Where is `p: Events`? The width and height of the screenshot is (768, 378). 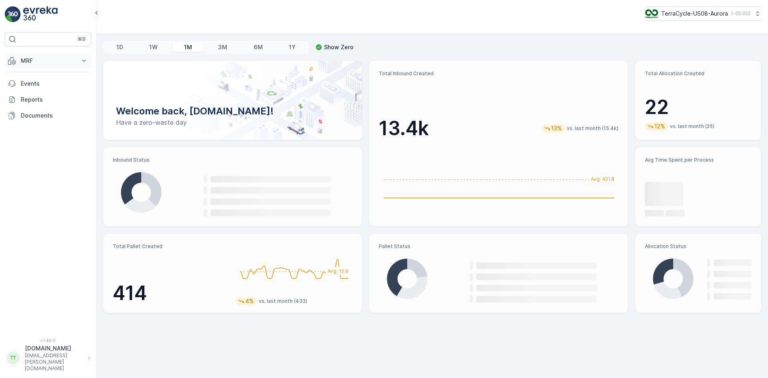
p: Events is located at coordinates (54, 84).